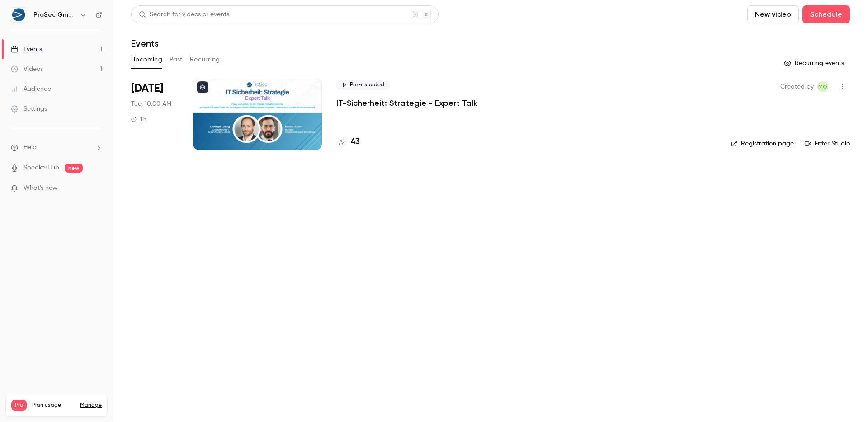 This screenshot has width=868, height=422. I want to click on span: new, so click(73, 168).